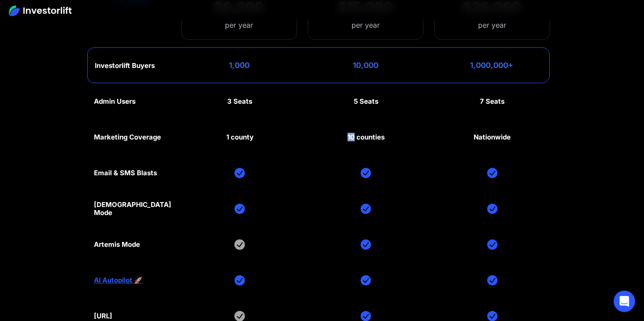 The image size is (644, 321). What do you see at coordinates (118, 280) in the screenshot?
I see `a: AI Autopilot 🚀` at bounding box center [118, 280].